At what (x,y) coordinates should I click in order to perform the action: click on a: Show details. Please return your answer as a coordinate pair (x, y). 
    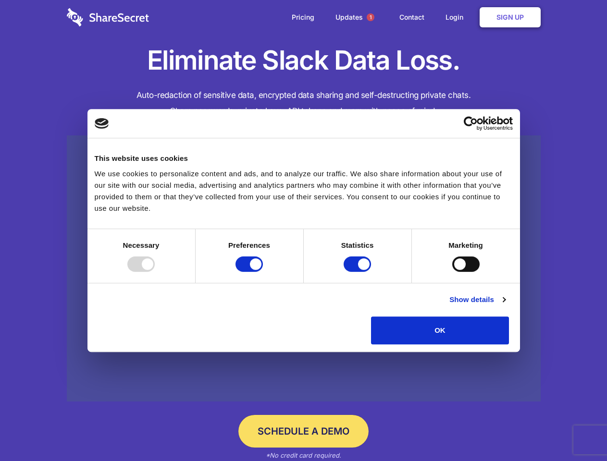
    Looking at the image, I should click on (477, 300).